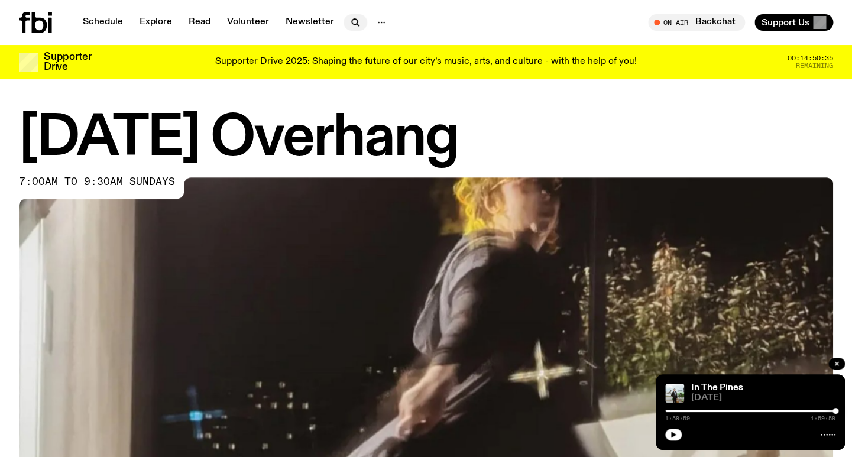 This screenshot has width=852, height=457. I want to click on a: Schedule, so click(103, 22).